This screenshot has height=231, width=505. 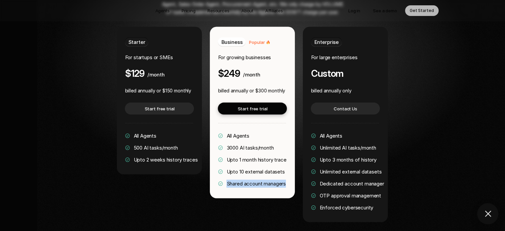 What do you see at coordinates (189, 11) in the screenshot?
I see `a: Pricing` at bounding box center [189, 11].